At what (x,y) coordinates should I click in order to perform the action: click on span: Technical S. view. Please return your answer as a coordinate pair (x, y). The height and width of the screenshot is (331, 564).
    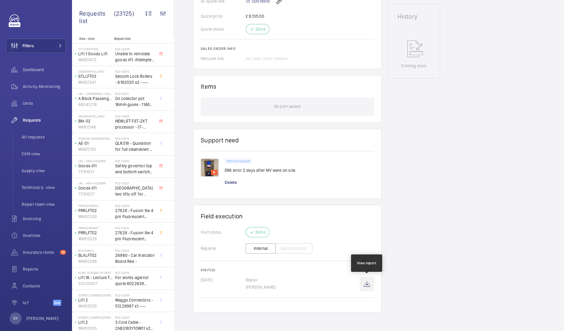
    Looking at the image, I should click on (44, 187).